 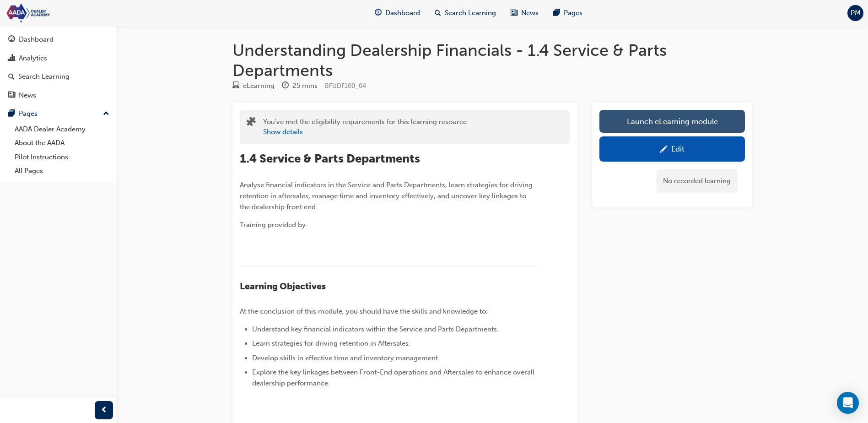 I want to click on a: Dashboard, so click(x=58, y=39).